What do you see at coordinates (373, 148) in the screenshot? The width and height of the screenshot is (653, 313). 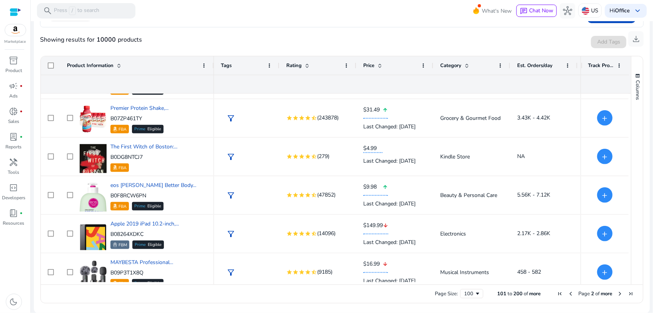 I see `span: $4.99` at bounding box center [373, 148].